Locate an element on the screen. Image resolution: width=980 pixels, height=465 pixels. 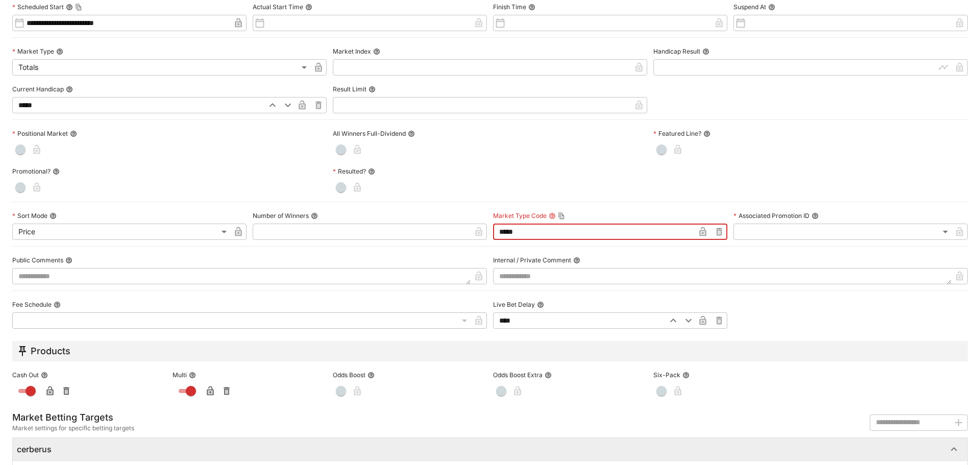
p: Live Bet Delay is located at coordinates (514, 305).